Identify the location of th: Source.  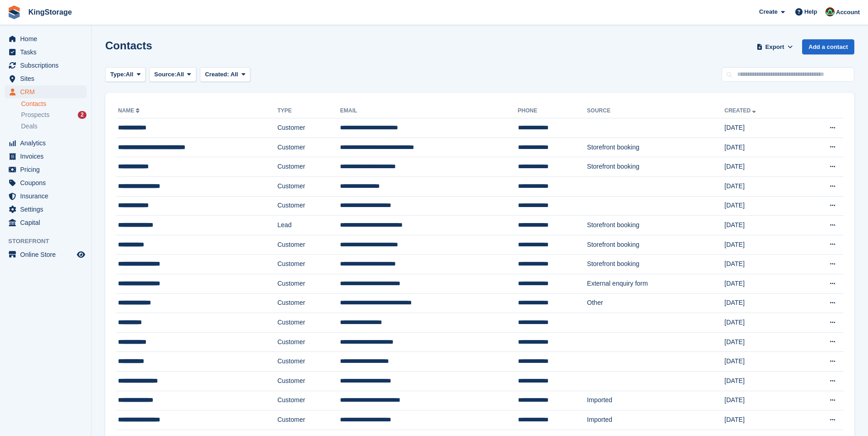
(656, 111).